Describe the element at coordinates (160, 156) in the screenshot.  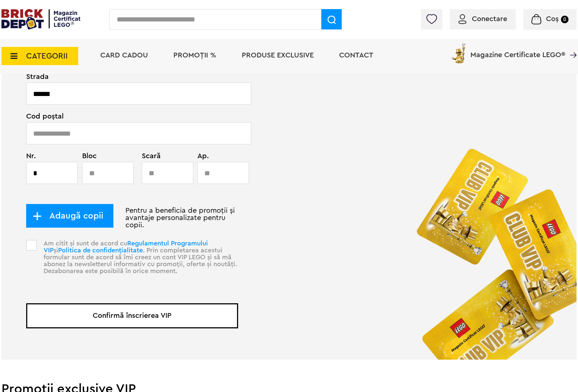
I see `span: Scară` at that location.